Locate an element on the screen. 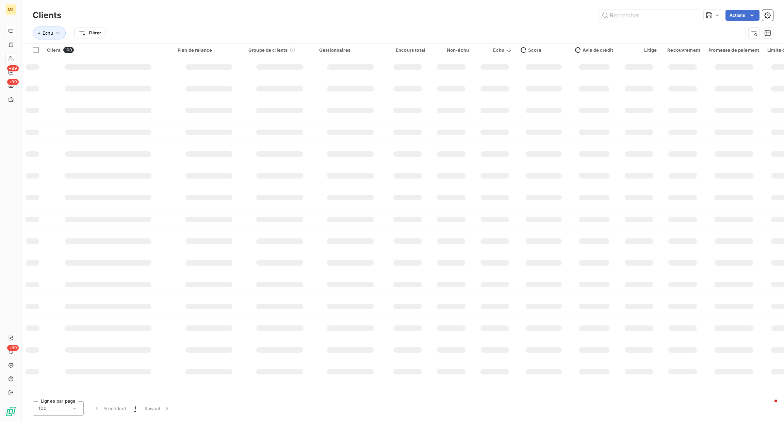 The height and width of the screenshot is (421, 784). span: Échu is located at coordinates (48, 33).